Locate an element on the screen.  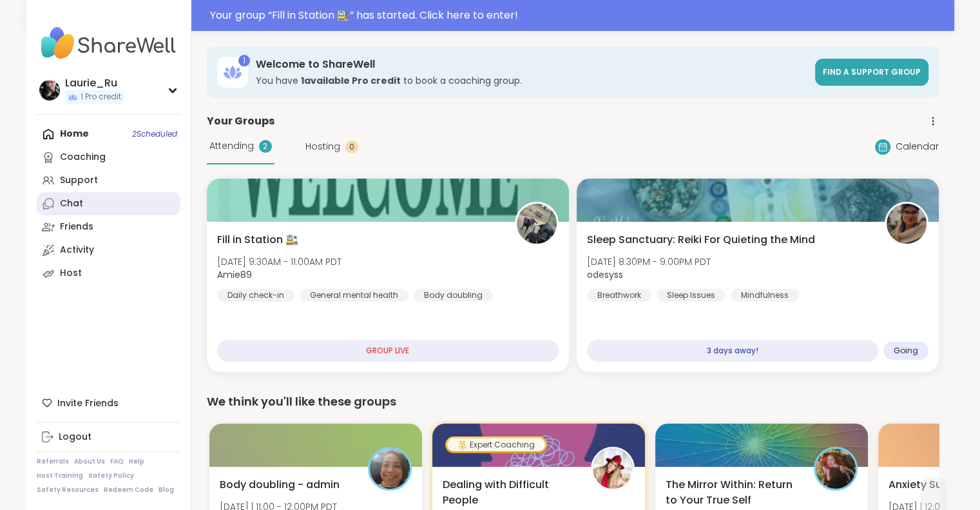
h3: You have to book a coaching group. is located at coordinates (532, 81).